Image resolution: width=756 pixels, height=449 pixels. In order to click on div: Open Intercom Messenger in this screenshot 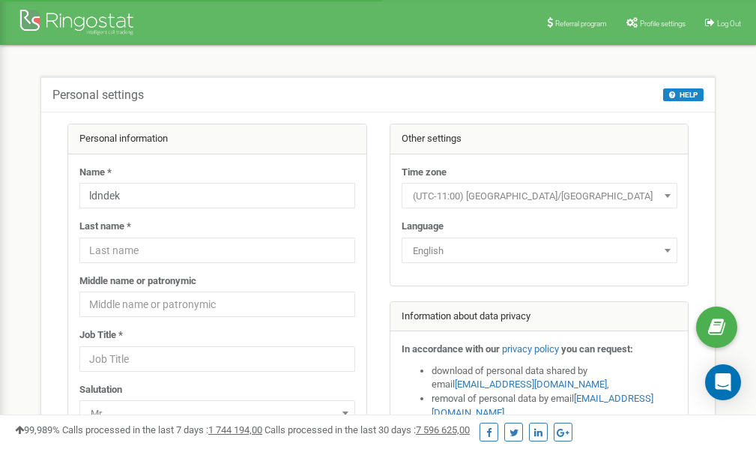, I will do `click(723, 382)`.